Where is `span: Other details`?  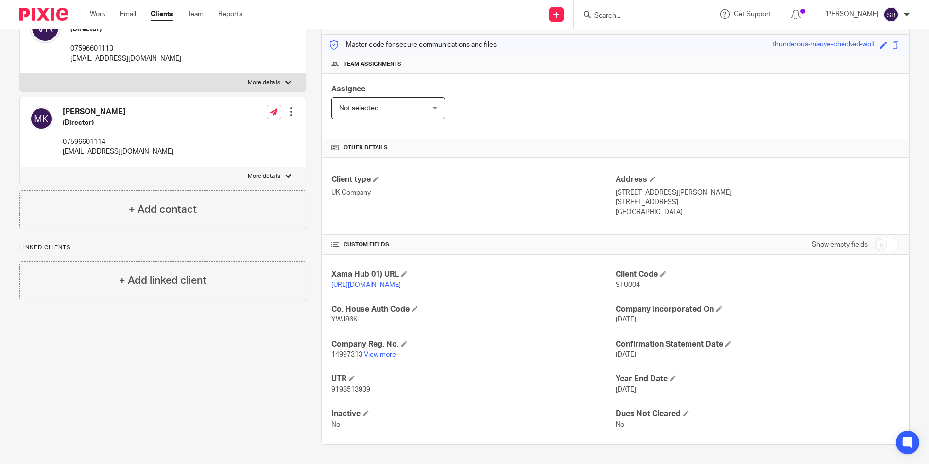 span: Other details is located at coordinates (365, 148).